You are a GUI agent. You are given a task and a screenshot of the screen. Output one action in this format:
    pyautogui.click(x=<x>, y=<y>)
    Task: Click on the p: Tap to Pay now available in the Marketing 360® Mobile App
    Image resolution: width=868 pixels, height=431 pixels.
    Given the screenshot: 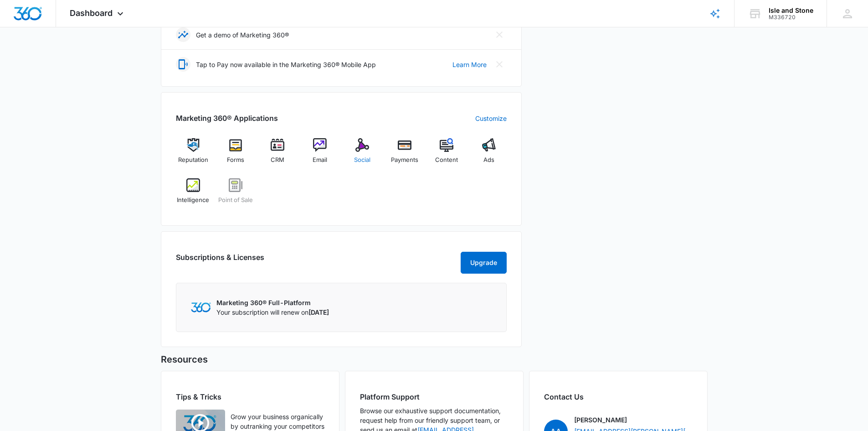 What is the action you would take?
    pyautogui.click(x=286, y=64)
    